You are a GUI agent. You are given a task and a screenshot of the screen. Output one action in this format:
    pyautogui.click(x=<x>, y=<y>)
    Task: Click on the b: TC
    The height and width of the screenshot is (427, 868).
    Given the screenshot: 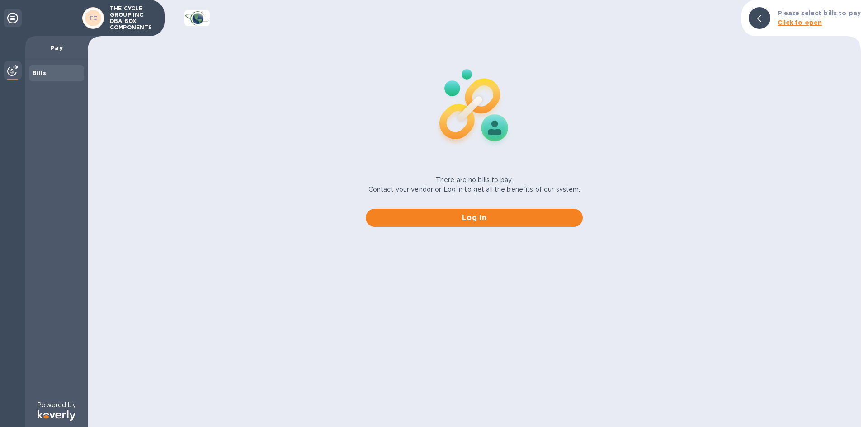 What is the action you would take?
    pyautogui.click(x=93, y=18)
    